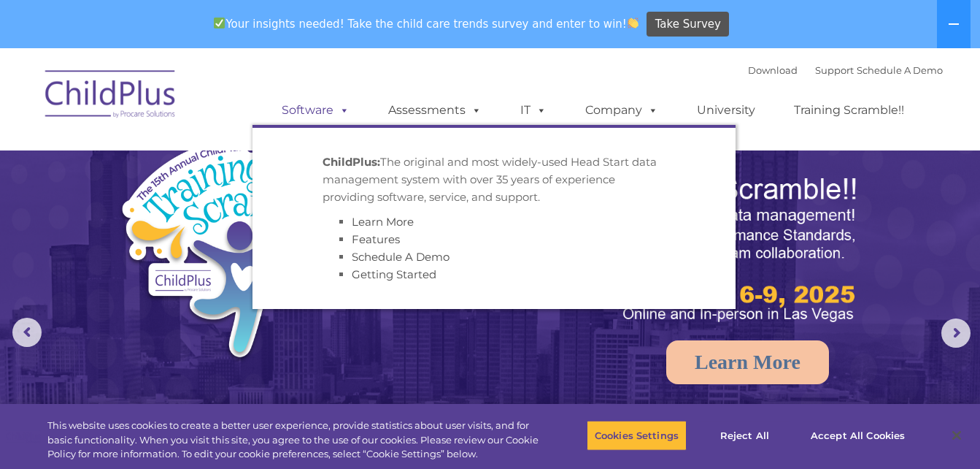  What do you see at coordinates (688, 24) in the screenshot?
I see `span: Take Survey` at bounding box center [688, 24].